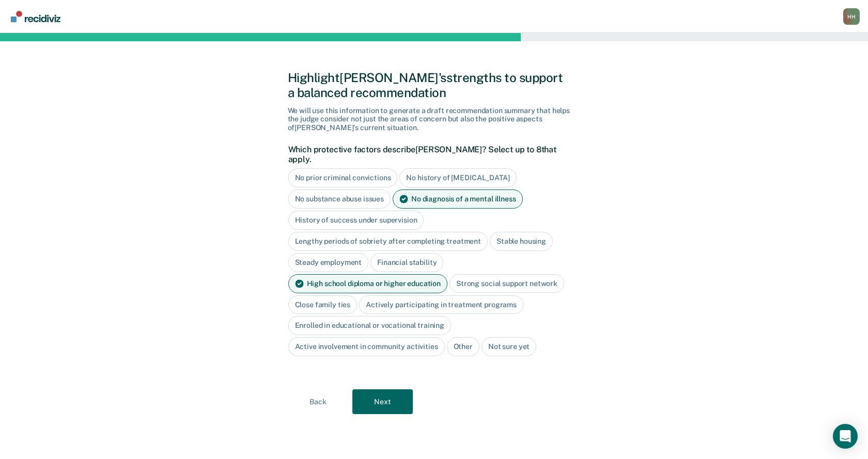 This screenshot has width=868, height=459. What do you see at coordinates (388, 242) in the screenshot?
I see `div: Lengthy periods of sobriety after completing treatment` at bounding box center [388, 242].